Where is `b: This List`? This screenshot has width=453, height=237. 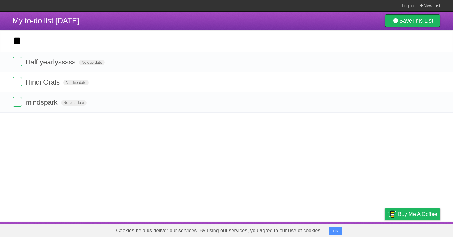
b: This List is located at coordinates (422, 21).